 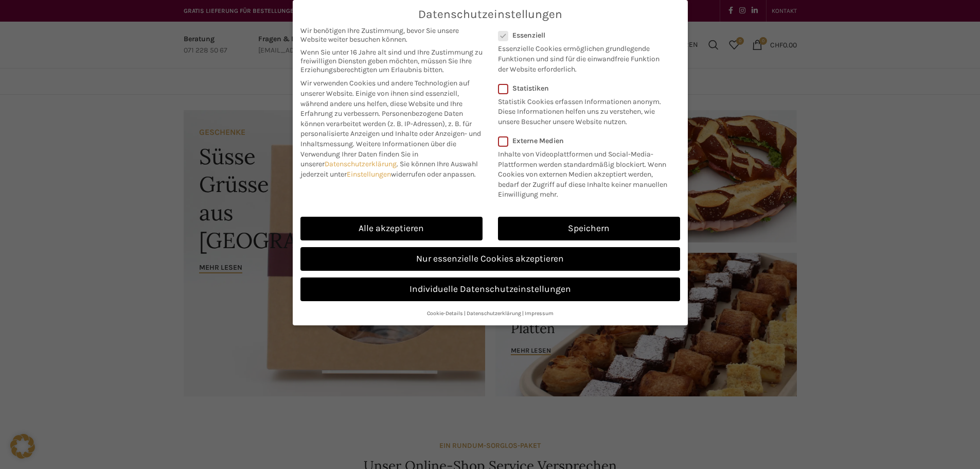 I want to click on p: Statistik Cookies erfassen Informationen anonym. Diese Informationen helfen uns zu verstehen, wie..., so click(x=582, y=109).